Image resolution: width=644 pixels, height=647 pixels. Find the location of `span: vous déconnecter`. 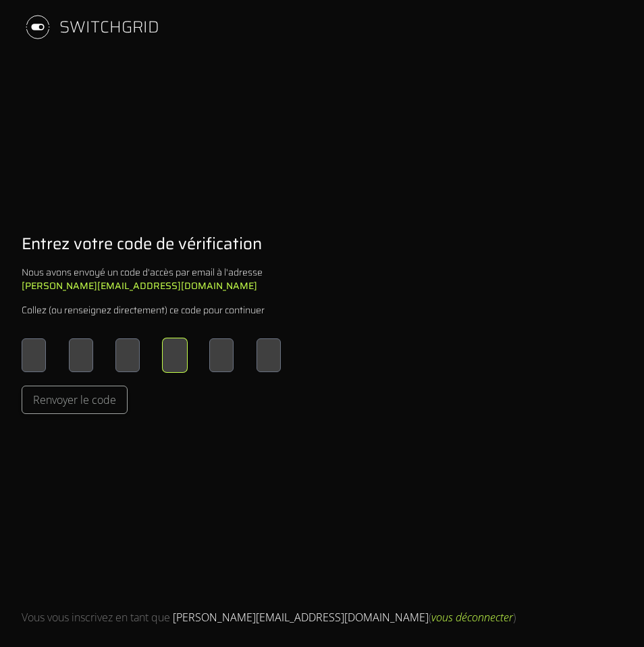

span: vous déconnecter is located at coordinates (472, 617).